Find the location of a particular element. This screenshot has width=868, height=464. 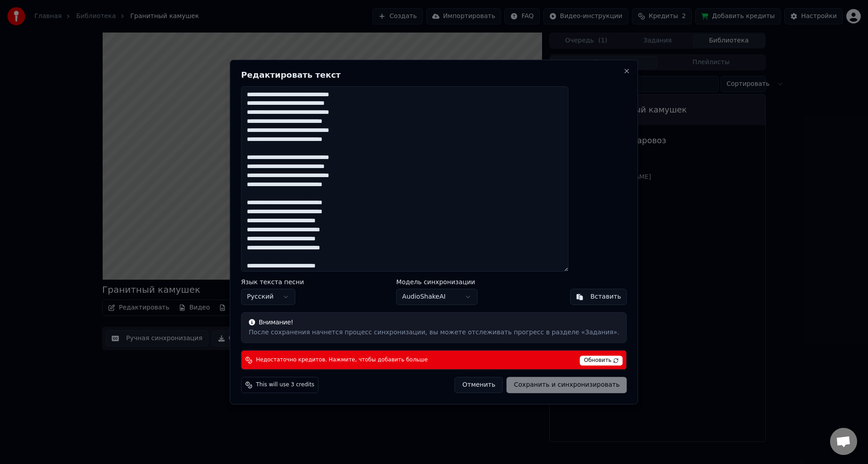

label: Модель синхронизации is located at coordinates (437, 282).